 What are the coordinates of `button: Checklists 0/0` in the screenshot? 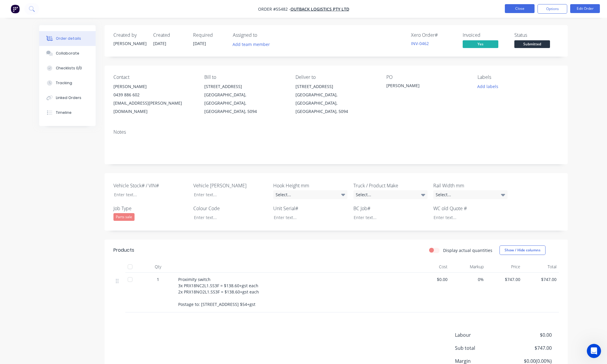 It's located at (67, 68).